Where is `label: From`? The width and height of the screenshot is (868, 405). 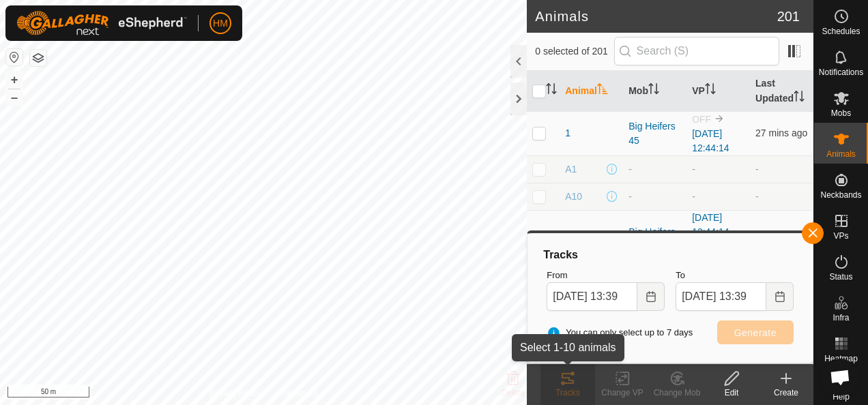 label: From is located at coordinates (605, 275).